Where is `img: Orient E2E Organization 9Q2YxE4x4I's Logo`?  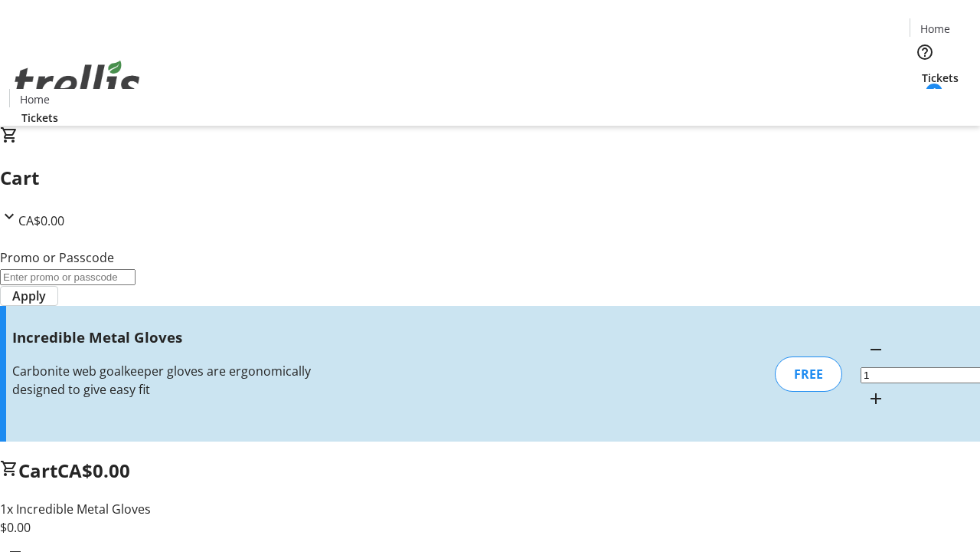 img: Orient E2E Organization 9Q2YxE4x4I's Logo is located at coordinates (78, 82).